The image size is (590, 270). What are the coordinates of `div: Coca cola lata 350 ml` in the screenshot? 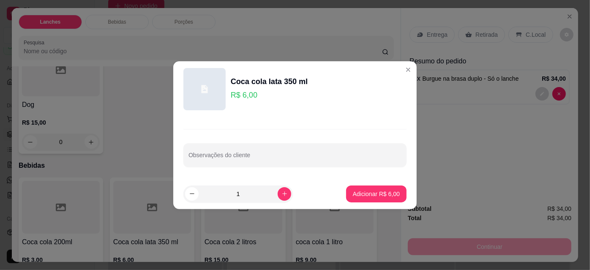 It's located at (269, 82).